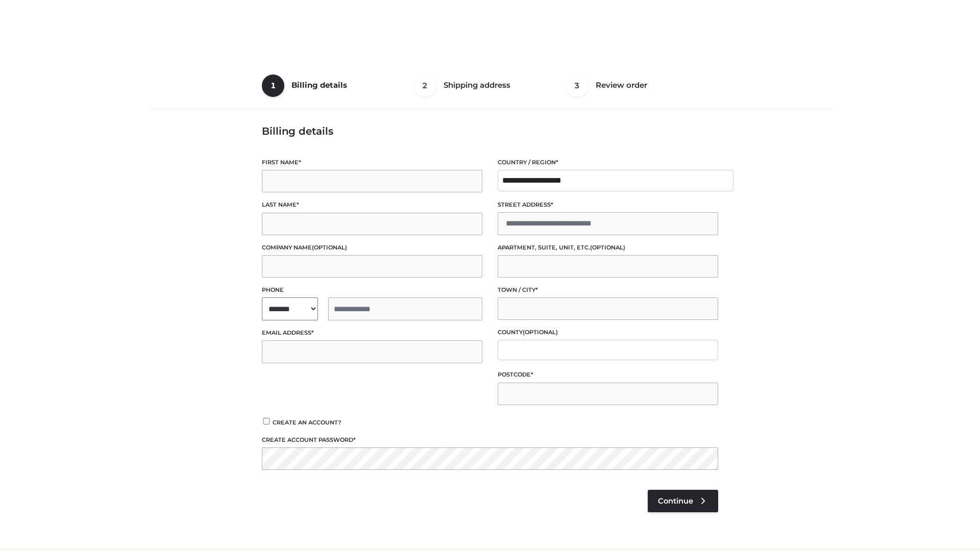  What do you see at coordinates (675, 501) in the screenshot?
I see `span: Continue` at bounding box center [675, 501].